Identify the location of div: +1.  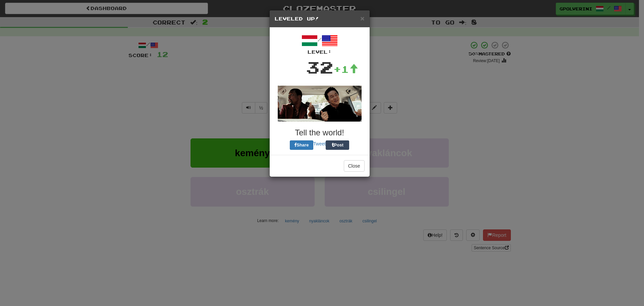
(346, 69).